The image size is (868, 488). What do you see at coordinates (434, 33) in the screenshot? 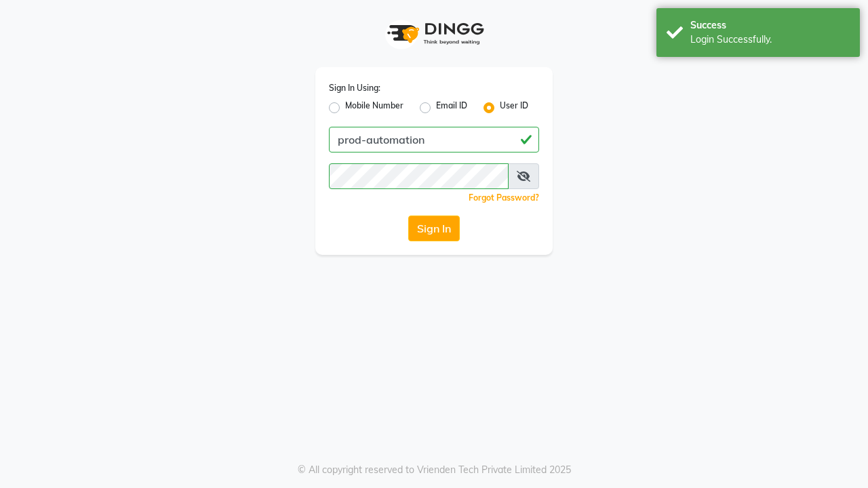
I see `img: logo1.svg` at bounding box center [434, 33].